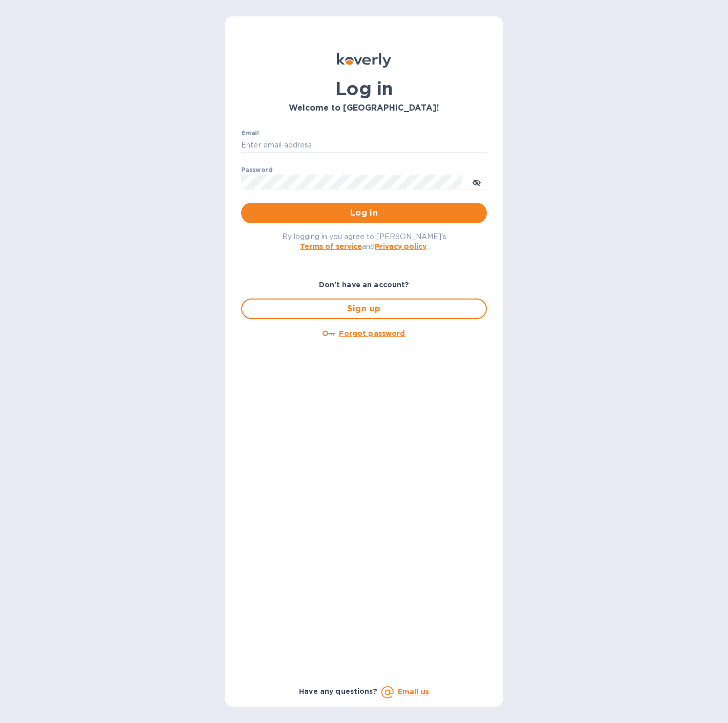  I want to click on label: Password, so click(256, 170).